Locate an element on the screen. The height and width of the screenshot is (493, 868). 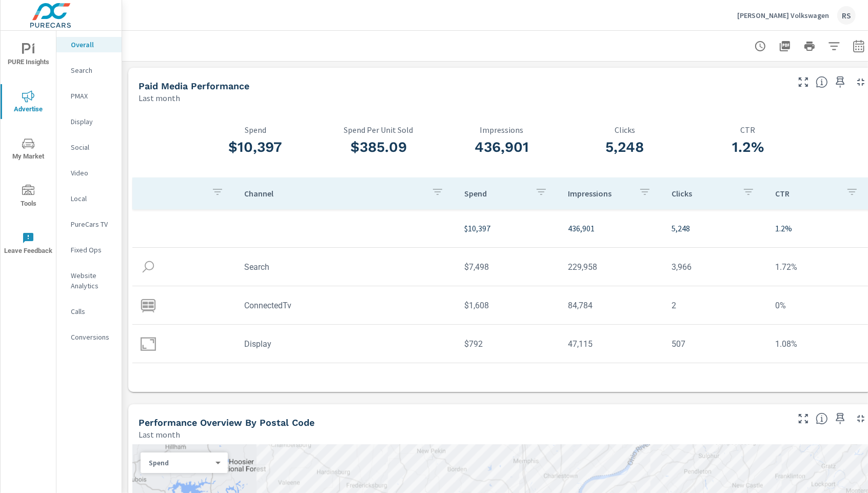
span: Leave Feedback is located at coordinates (28, 244).